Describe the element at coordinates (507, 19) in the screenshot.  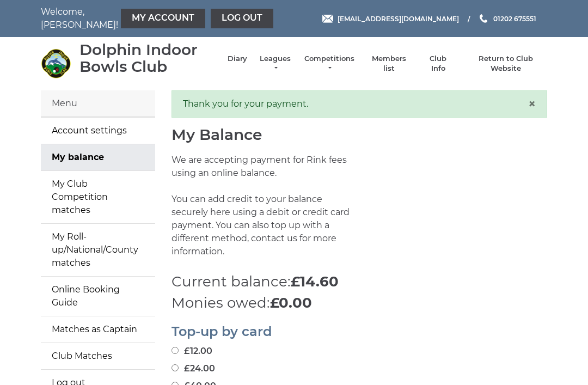
I see `a: Phone us 01202 675551` at that location.